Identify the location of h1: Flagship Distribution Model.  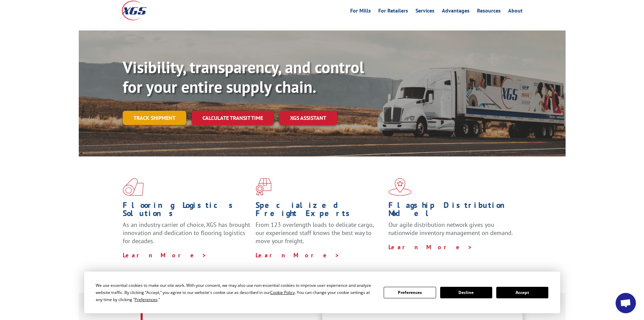
(452, 211).